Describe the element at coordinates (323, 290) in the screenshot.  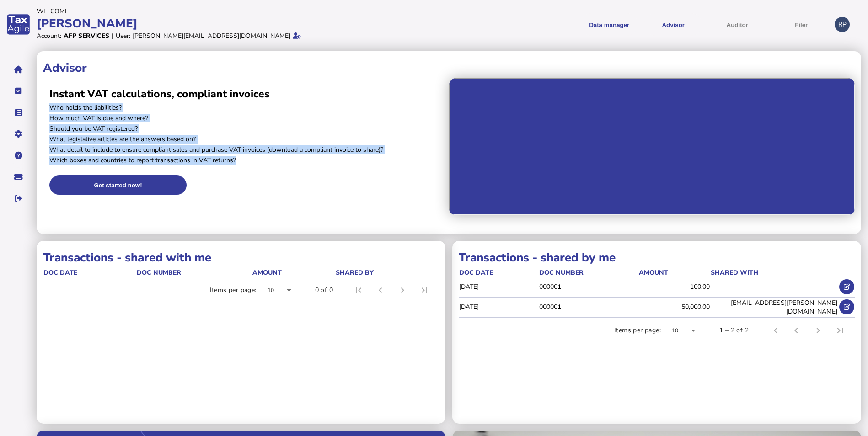
I see `div: 0 of 0` at that location.